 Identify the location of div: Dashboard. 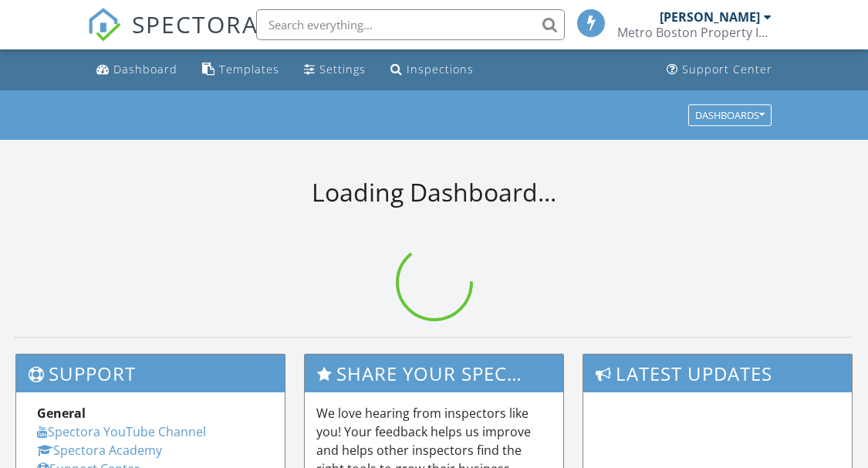
(145, 69).